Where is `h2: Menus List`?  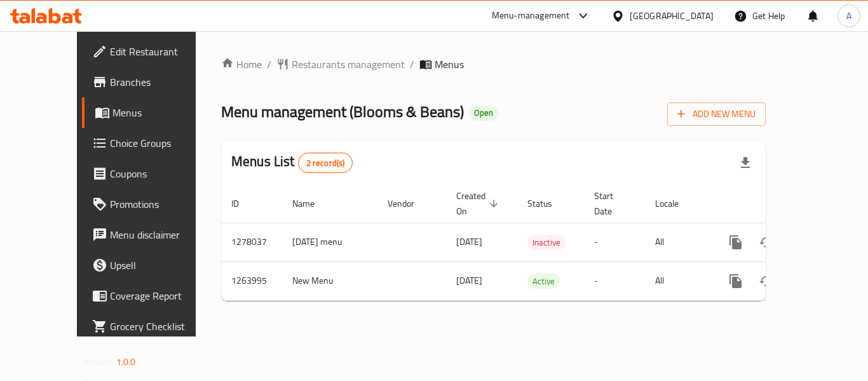 h2: Menus List is located at coordinates (291, 162).